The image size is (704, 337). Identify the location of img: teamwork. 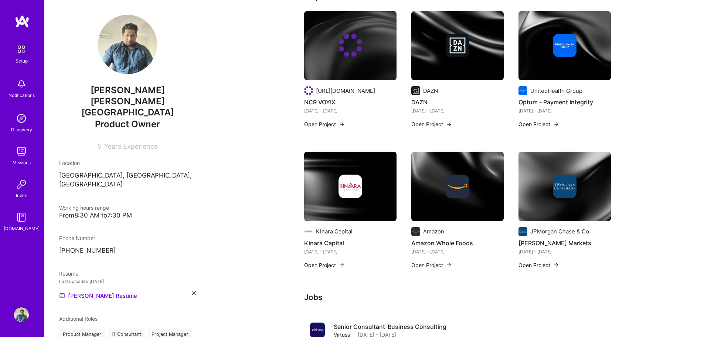
(21, 151).